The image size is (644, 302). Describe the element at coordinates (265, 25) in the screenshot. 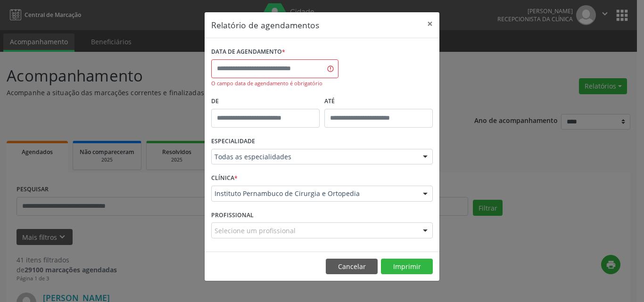

I see `h5: Relatório de agendamentos` at that location.